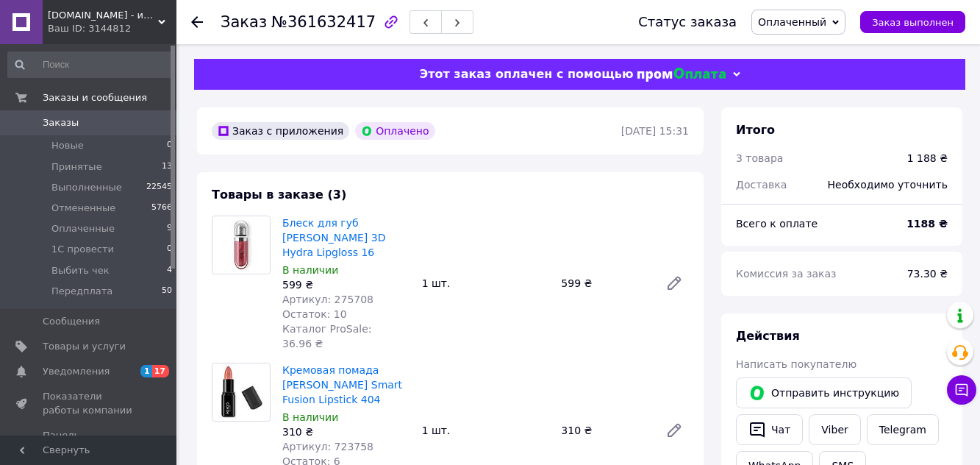 Image resolution: width=980 pixels, height=465 pixels. Describe the element at coordinates (76, 372) in the screenshot. I see `span: Уведомления` at that location.